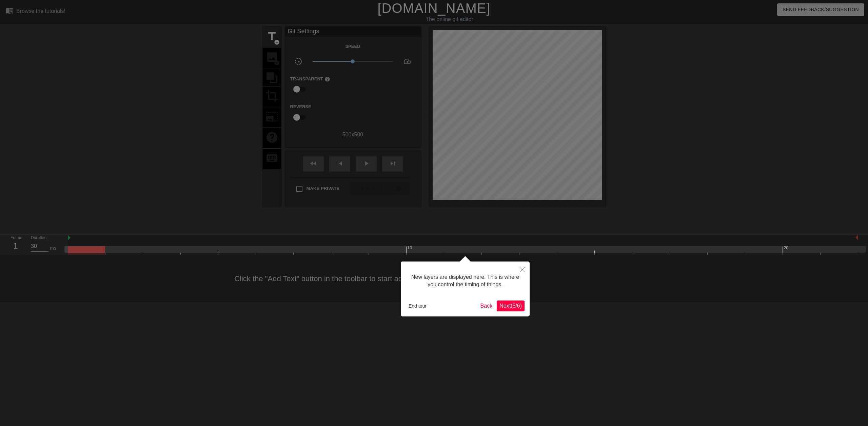 This screenshot has height=426, width=868. I want to click on div: New layers are displayed here. This is where you control the timing of things., so click(465, 281).